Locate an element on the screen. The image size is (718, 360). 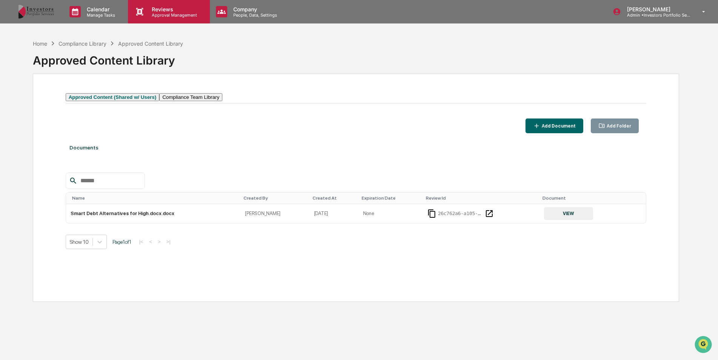
p: Admin • Investors Portfolio Services is located at coordinates (656, 15).